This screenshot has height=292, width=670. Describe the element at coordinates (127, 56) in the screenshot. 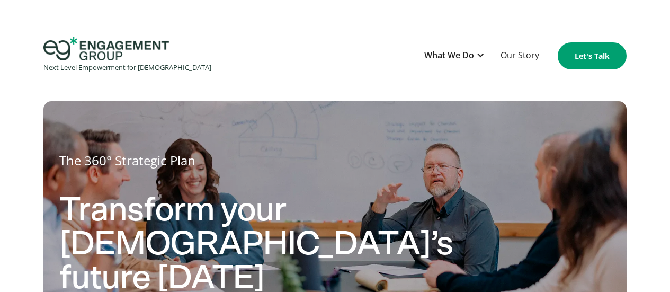

I see `a: home` at that location.